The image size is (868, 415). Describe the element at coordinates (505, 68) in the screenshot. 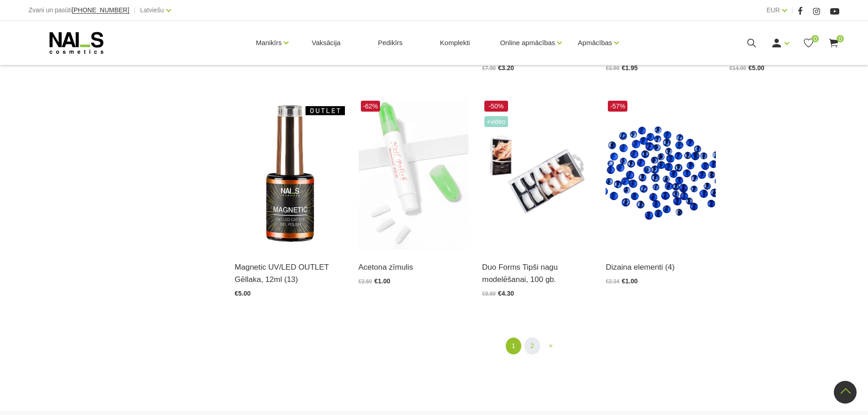

I see `span: €3.20` at that location.